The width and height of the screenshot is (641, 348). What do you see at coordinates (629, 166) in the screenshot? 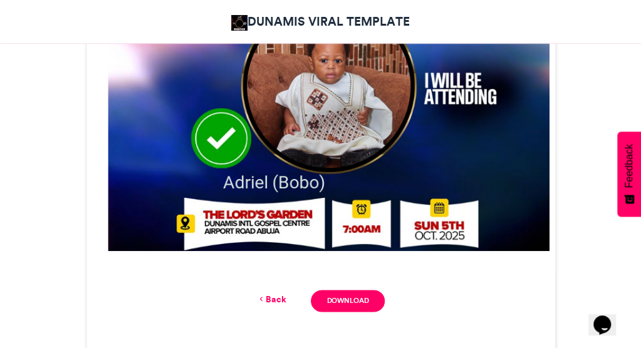
I see `span: Feedback` at bounding box center [629, 166].